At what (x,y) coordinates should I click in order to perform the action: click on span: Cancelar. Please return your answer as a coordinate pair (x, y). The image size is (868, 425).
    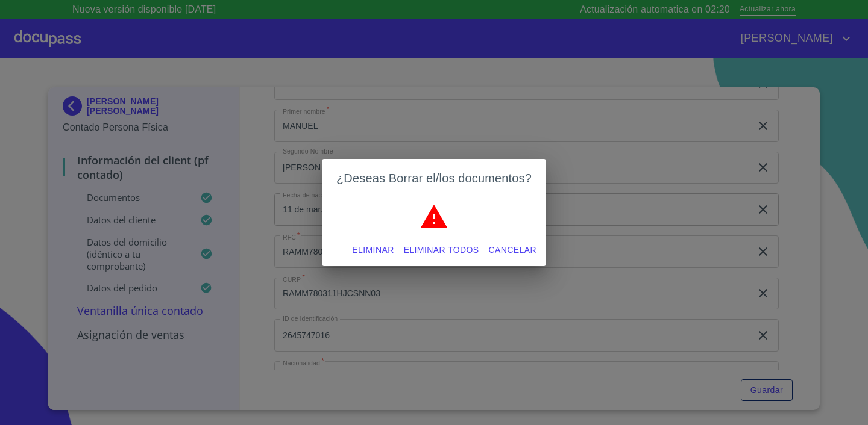
    Looking at the image, I should click on (512, 250).